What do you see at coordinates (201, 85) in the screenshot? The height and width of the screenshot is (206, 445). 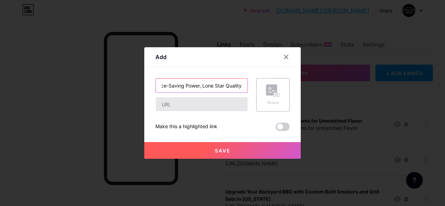 I see `input: Title` at bounding box center [201, 85].